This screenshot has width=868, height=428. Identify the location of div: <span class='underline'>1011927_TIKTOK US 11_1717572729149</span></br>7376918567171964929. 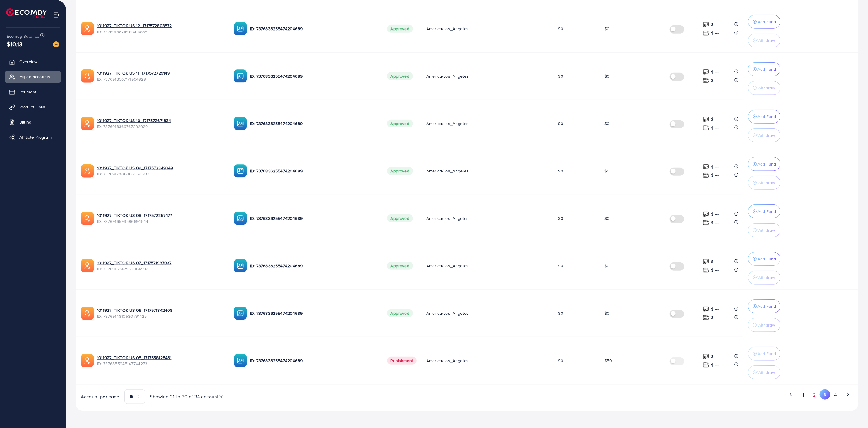
(160, 76).